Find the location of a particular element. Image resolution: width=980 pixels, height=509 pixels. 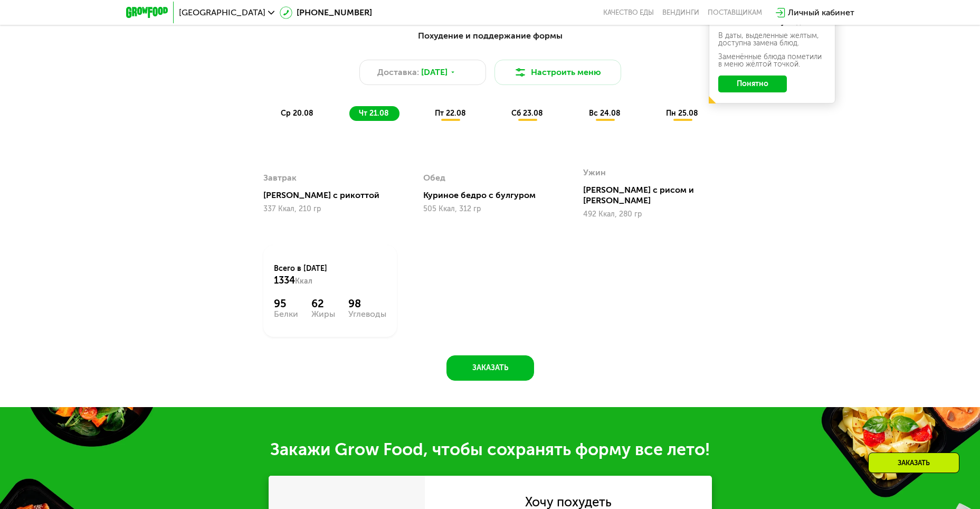

a: Вендинги is located at coordinates (681, 13).